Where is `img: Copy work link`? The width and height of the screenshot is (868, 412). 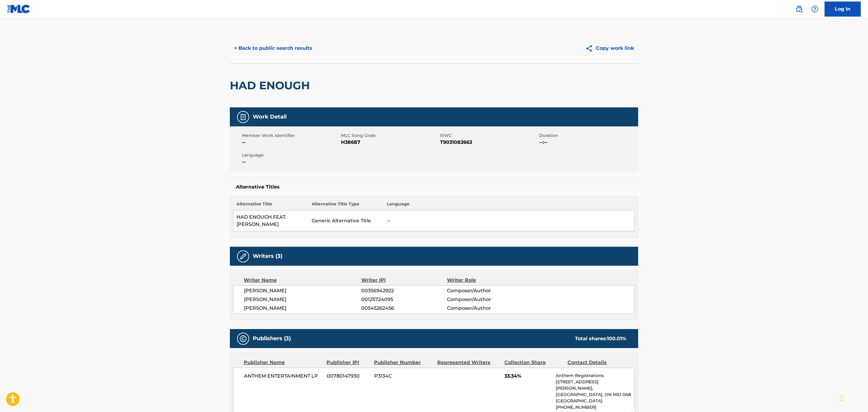
img: Copy work link is located at coordinates (591, 48).